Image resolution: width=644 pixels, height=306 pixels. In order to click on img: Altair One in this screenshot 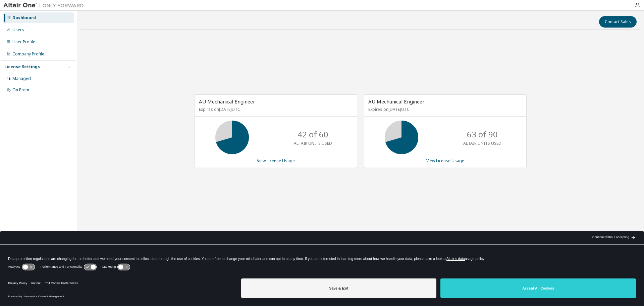, I will do `click(45, 6)`.